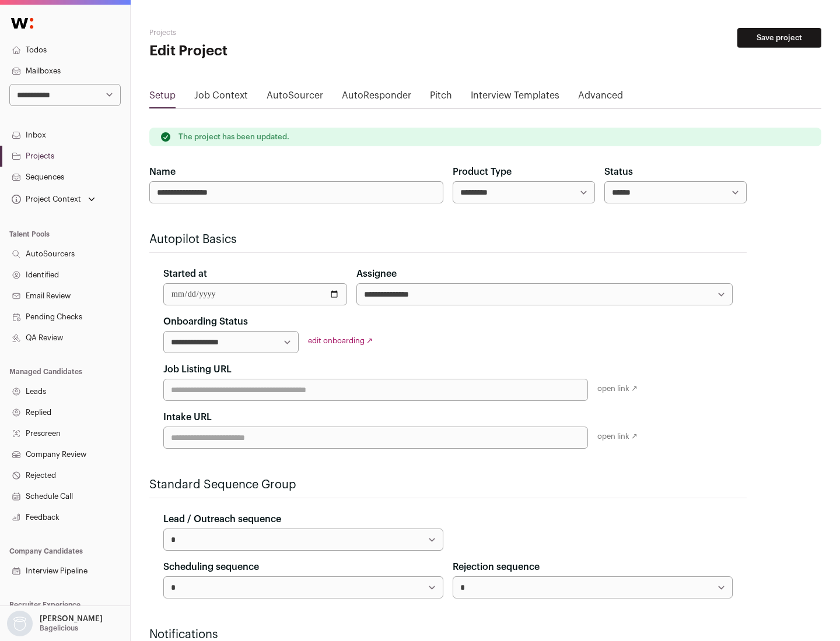 Image resolution: width=840 pixels, height=641 pixels. I want to click on a: AutoResponder, so click(376, 98).